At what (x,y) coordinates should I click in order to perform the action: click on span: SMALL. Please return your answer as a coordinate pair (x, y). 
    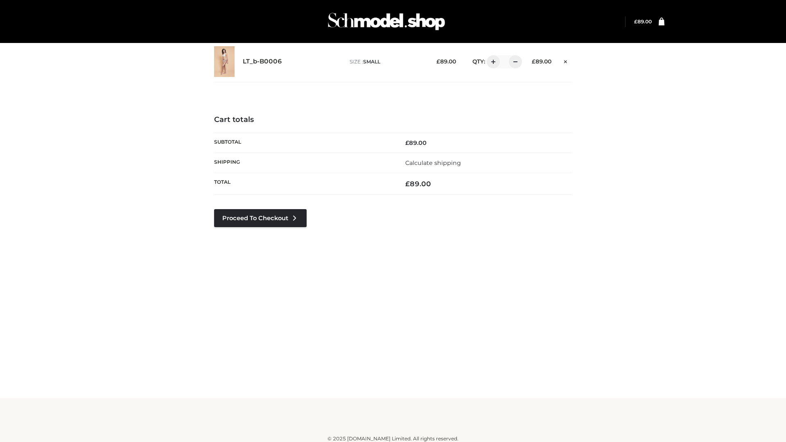
    Looking at the image, I should click on (372, 61).